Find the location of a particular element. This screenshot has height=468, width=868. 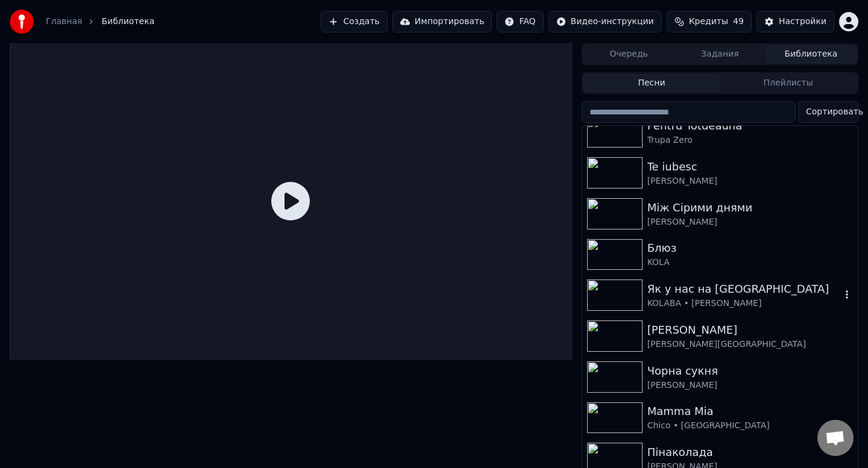

div: KOLA is located at coordinates (750, 263).